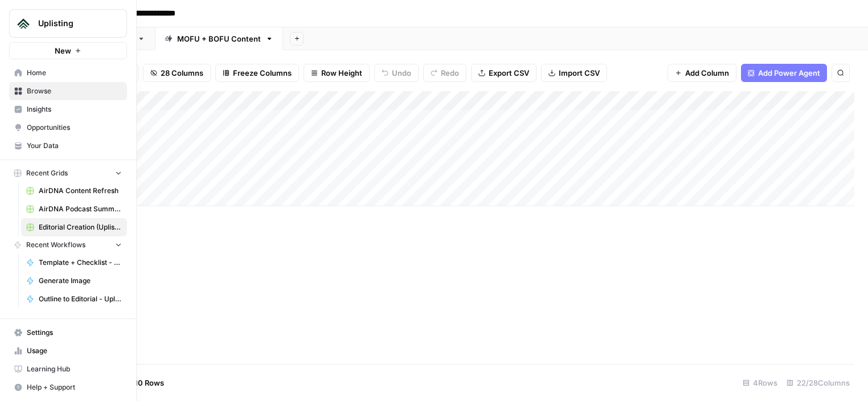 Image resolution: width=868 pixels, height=401 pixels. Describe the element at coordinates (80, 299) in the screenshot. I see `span: Outline to Editorial - Uplisting` at that location.